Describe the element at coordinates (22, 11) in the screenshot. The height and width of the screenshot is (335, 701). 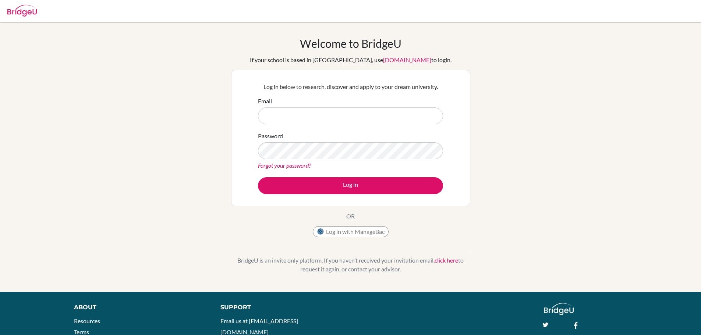
I see `img: Bridge-U` at that location.